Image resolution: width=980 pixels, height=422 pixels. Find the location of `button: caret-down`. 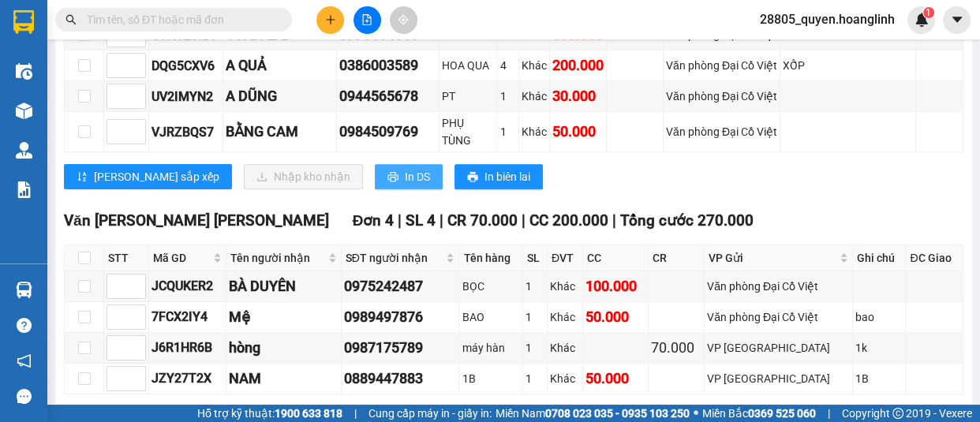

button: caret-down is located at coordinates (956, 20).